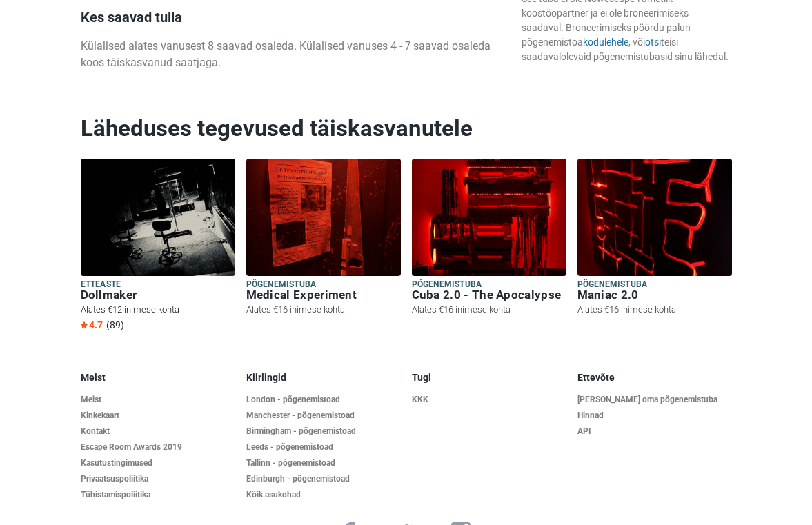 The height and width of the screenshot is (525, 812). What do you see at coordinates (324, 378) in the screenshot?
I see `h5: Kiirlingid` at bounding box center [324, 378].